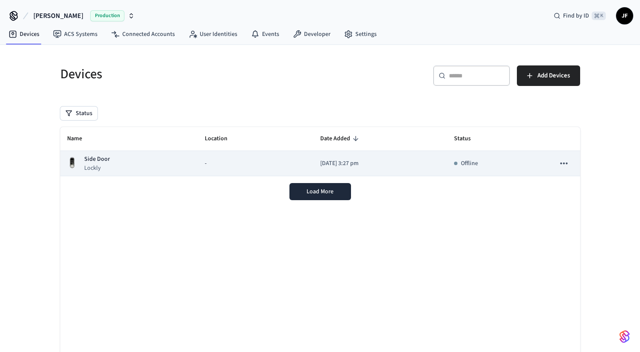  What do you see at coordinates (624, 16) in the screenshot?
I see `button: JF` at bounding box center [624, 16].